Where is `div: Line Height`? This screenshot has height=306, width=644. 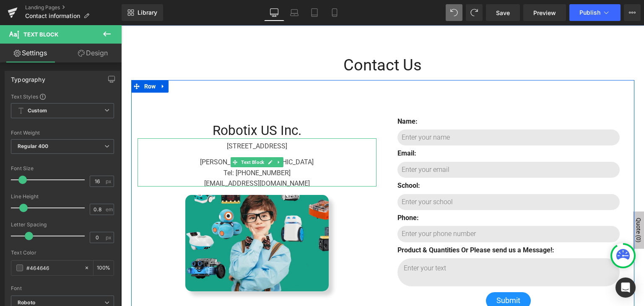
div: Line Height is located at coordinates (62, 197).